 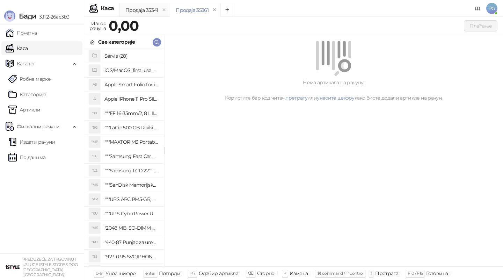 What do you see at coordinates (131, 228) in the screenshot?
I see `h4: "2048 MB, SO-DIMM DDRII, 667 MHz, Napajanje 1,8 0,1 V, Latencija CL5"` at bounding box center [131, 228].